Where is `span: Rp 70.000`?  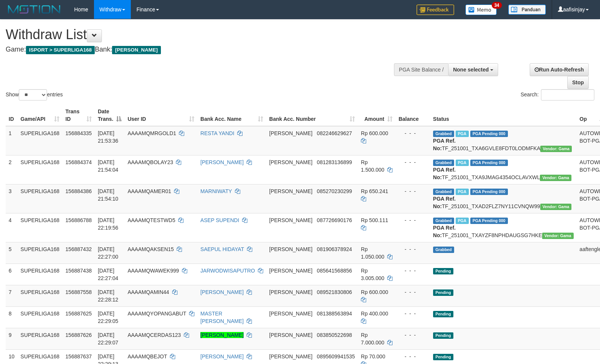 span: Rp 70.000 is located at coordinates (373, 356).